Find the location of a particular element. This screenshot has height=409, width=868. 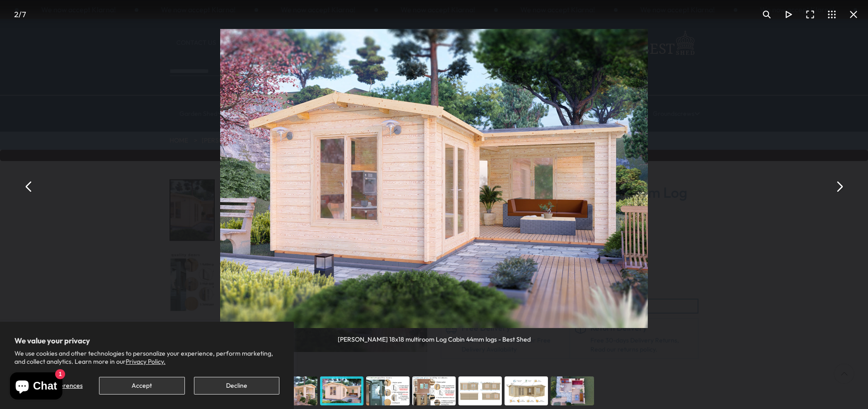

span: 2 is located at coordinates (16, 14).